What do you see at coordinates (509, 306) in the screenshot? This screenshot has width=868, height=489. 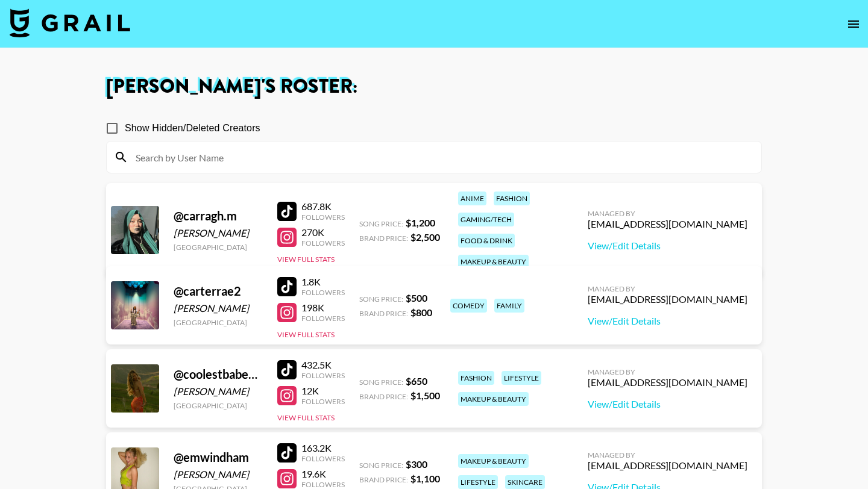 I see `div: family` at bounding box center [509, 306].